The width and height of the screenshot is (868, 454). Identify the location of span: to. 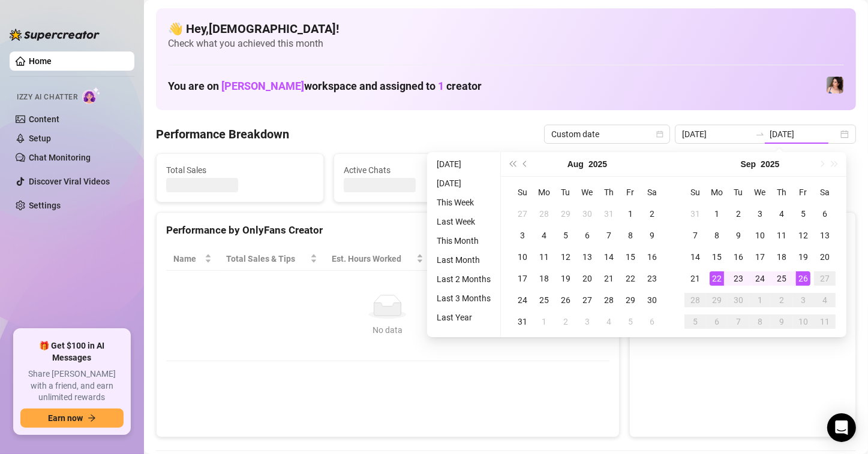
(760, 134).